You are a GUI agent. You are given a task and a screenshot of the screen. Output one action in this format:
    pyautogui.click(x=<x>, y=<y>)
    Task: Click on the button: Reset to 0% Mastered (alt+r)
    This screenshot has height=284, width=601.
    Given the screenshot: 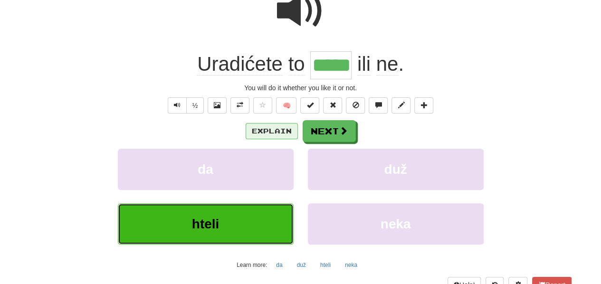 What is the action you would take?
    pyautogui.click(x=332, y=105)
    